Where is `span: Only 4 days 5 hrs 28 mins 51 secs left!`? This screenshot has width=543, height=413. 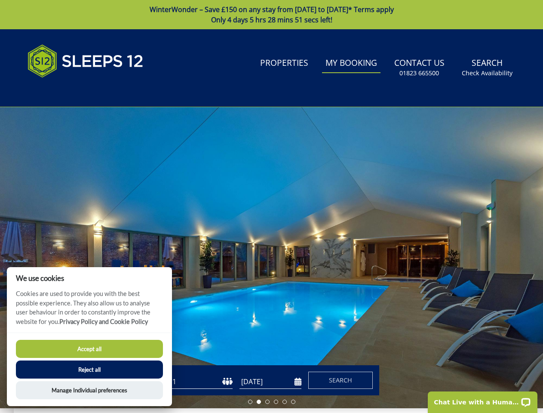
span: Only 4 days 5 hrs 28 mins 51 secs left! is located at coordinates (272, 20).